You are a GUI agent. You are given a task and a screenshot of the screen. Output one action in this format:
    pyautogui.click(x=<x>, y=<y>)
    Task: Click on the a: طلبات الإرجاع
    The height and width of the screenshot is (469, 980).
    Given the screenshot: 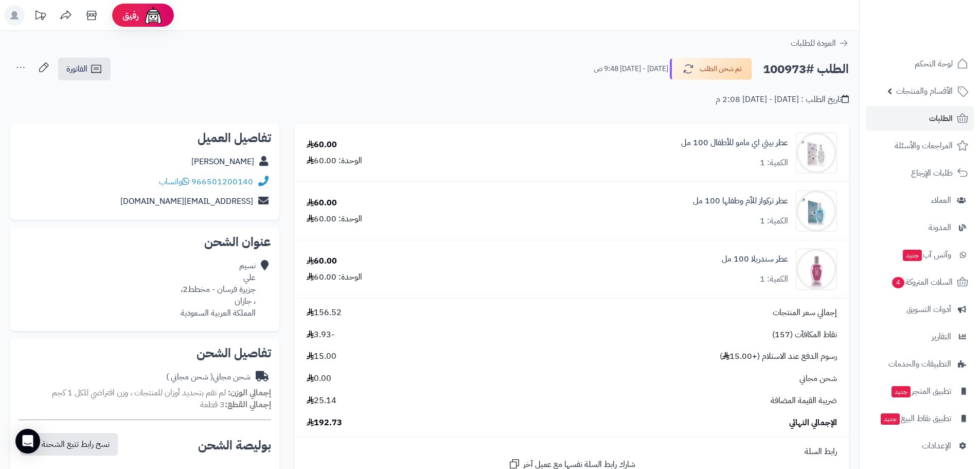 What is the action you would take?
    pyautogui.click(x=920, y=172)
    